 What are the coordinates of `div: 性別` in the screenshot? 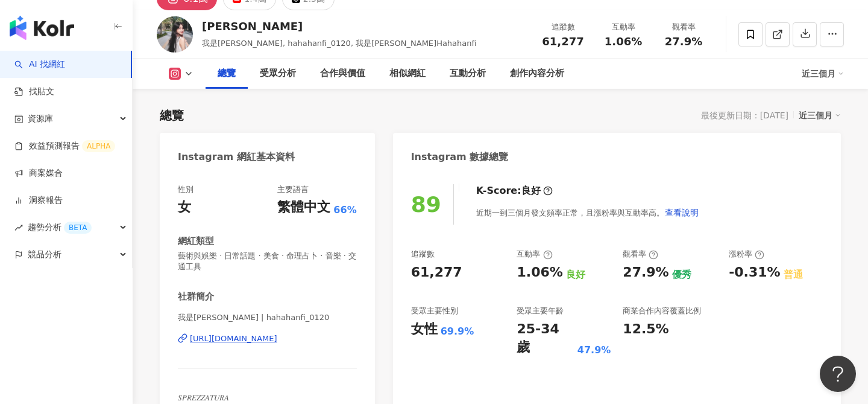 It's located at (186, 189).